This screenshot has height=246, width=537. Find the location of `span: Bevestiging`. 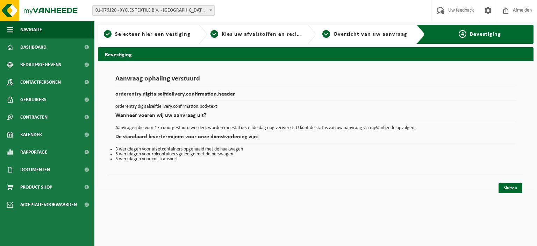

span: Bevestiging is located at coordinates (485, 34).